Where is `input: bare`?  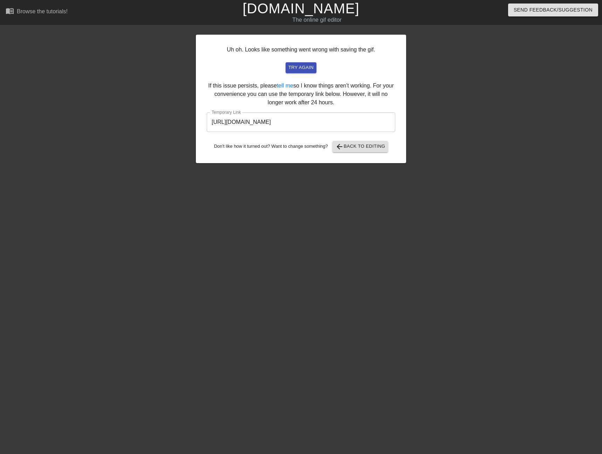 input: bare is located at coordinates (301, 122).